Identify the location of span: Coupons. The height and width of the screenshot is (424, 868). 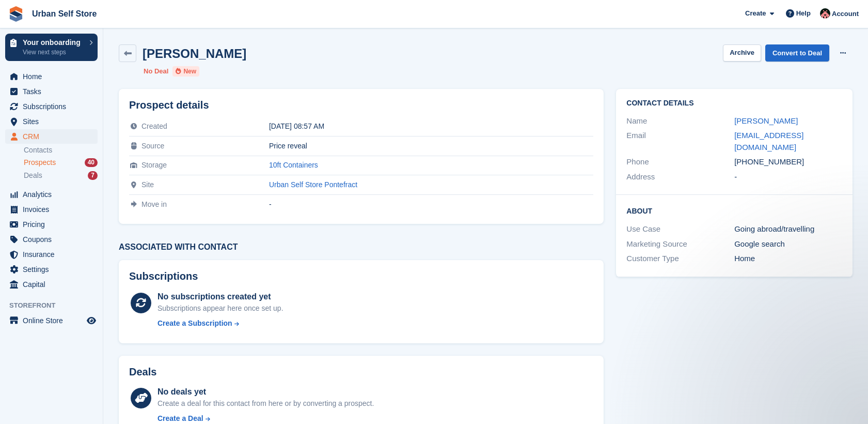
(54, 239).